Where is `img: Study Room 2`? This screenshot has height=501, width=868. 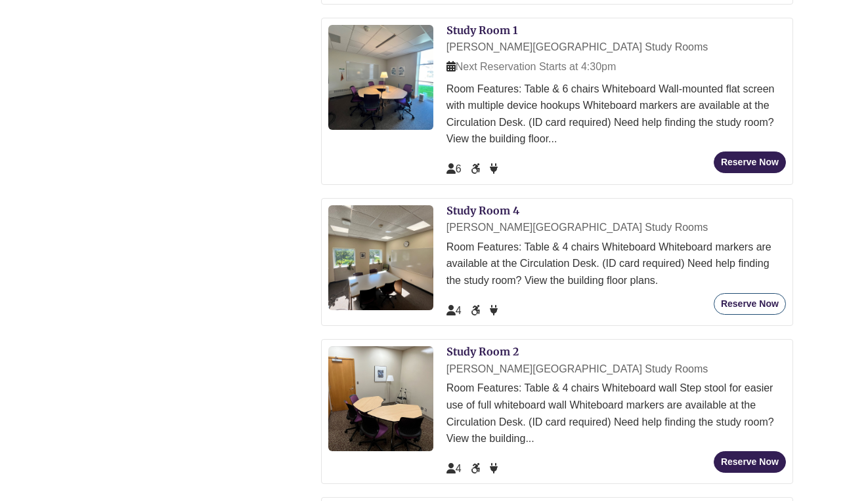 img: Study Room 2 is located at coordinates (381, 399).